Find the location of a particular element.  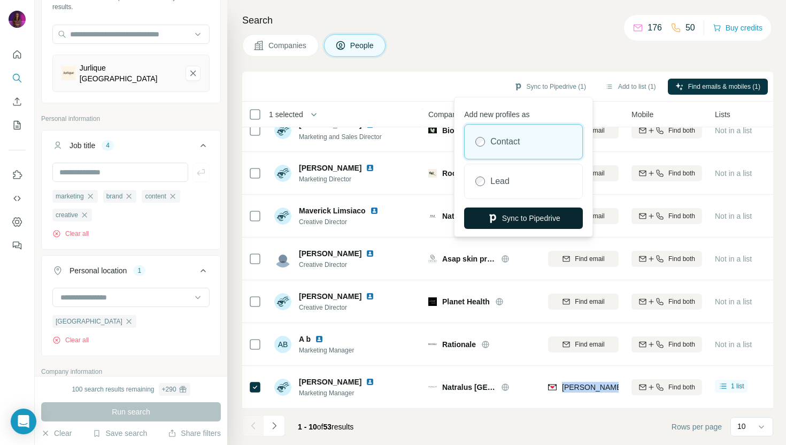

img: provider findymail logo is located at coordinates (553, 387).